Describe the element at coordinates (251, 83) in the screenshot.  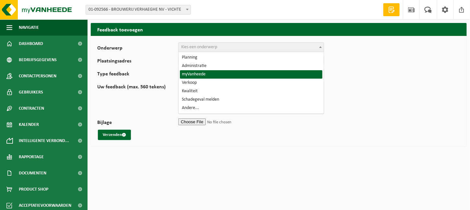
I see `li: Verkoop` at that location.